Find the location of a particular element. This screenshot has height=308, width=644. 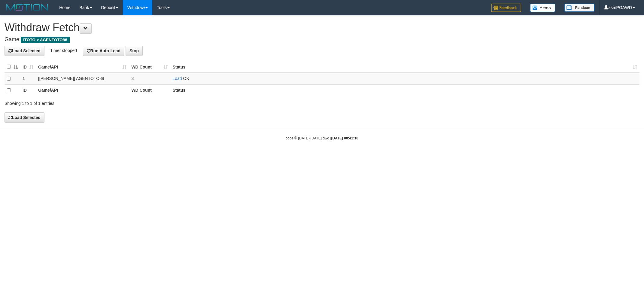

th: ID is located at coordinates (28, 90).